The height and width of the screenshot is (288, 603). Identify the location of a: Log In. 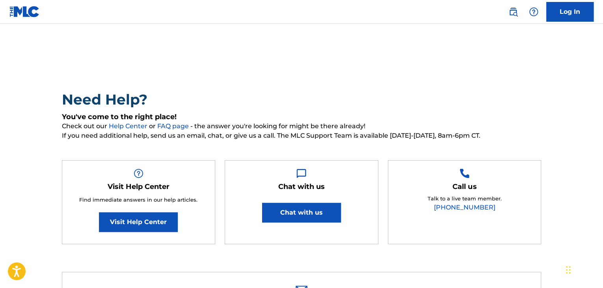
(570, 12).